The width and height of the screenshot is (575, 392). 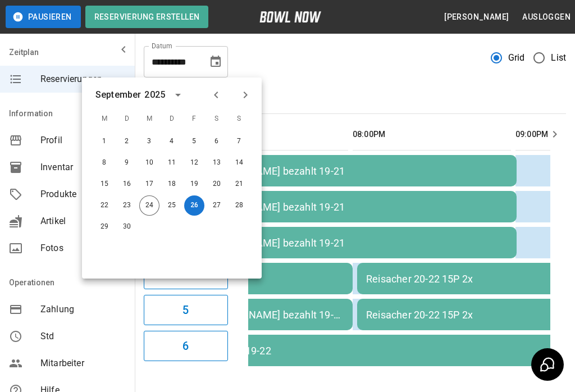 I want to click on button: 18. Sep. 2025, so click(x=172, y=185).